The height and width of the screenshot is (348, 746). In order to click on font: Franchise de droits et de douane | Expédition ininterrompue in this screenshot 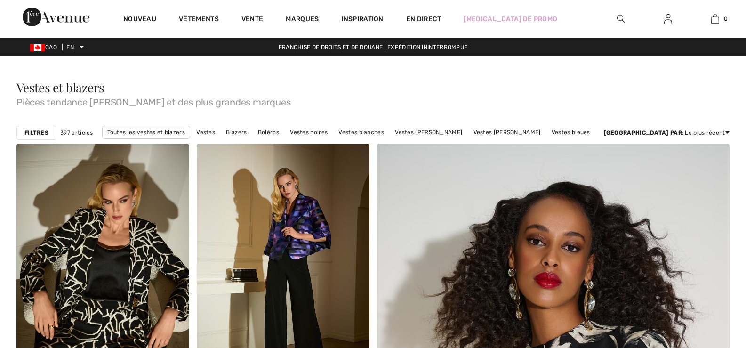, I will do `click(373, 47)`.